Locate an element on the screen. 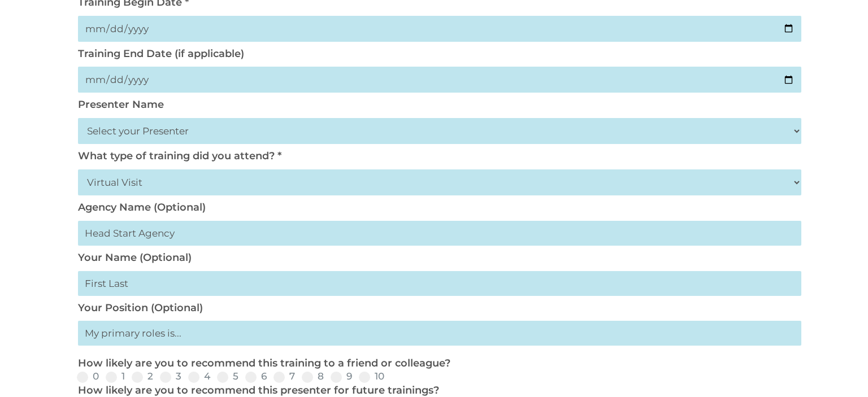 This screenshot has height=397, width=868. label: 8 is located at coordinates (313, 376).